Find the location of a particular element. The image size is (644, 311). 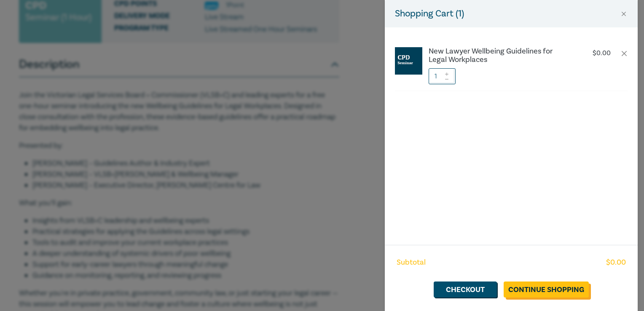

button: Close is located at coordinates (624, 14).